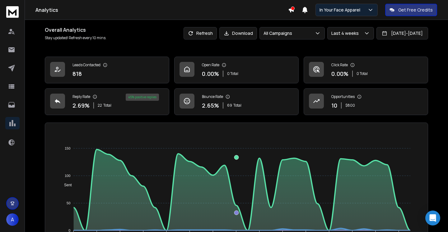 The image size is (448, 232). What do you see at coordinates (86, 65) in the screenshot?
I see `p: Leads Contacted` at bounding box center [86, 65].